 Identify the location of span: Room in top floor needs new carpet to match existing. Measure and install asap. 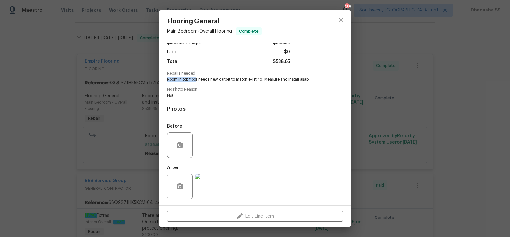
(246, 79).